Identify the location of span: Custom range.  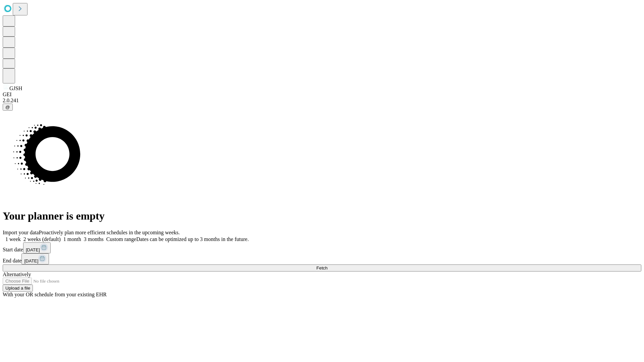
(121, 239).